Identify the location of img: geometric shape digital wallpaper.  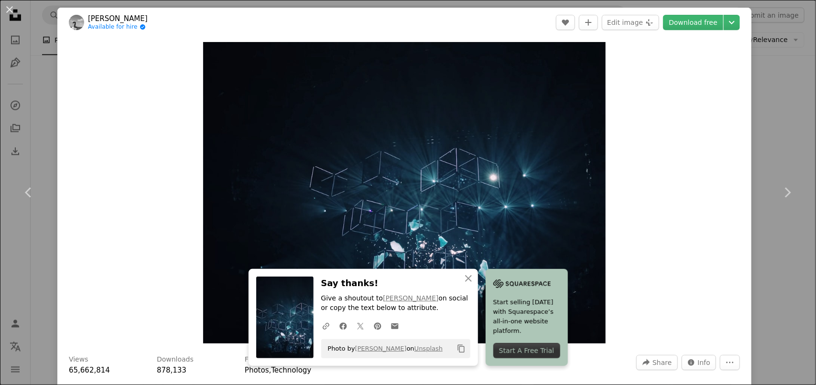
(404, 193).